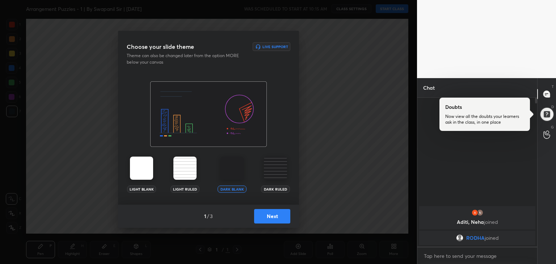 The height and width of the screenshot is (264, 556). What do you see at coordinates (275, 168) in the screenshot?
I see `img: darkRuledTheme.359fb5fd.svg` at bounding box center [275, 168].